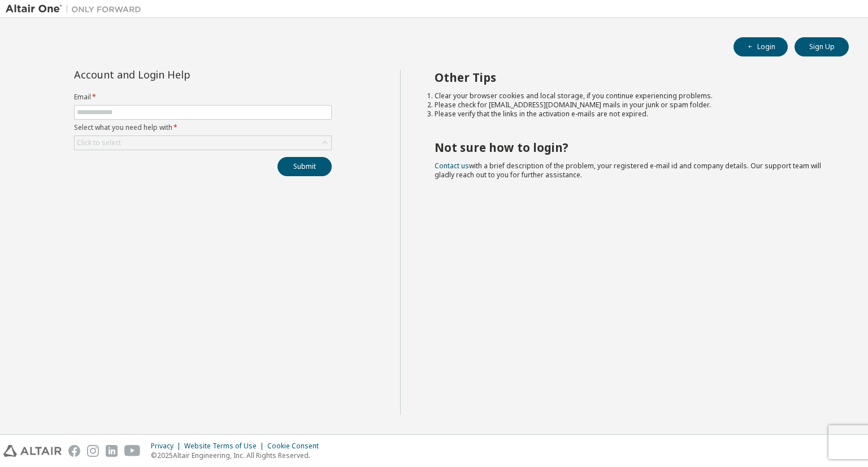  Describe the element at coordinates (177, 75) in the screenshot. I see `div: Account and Login Help` at that location.